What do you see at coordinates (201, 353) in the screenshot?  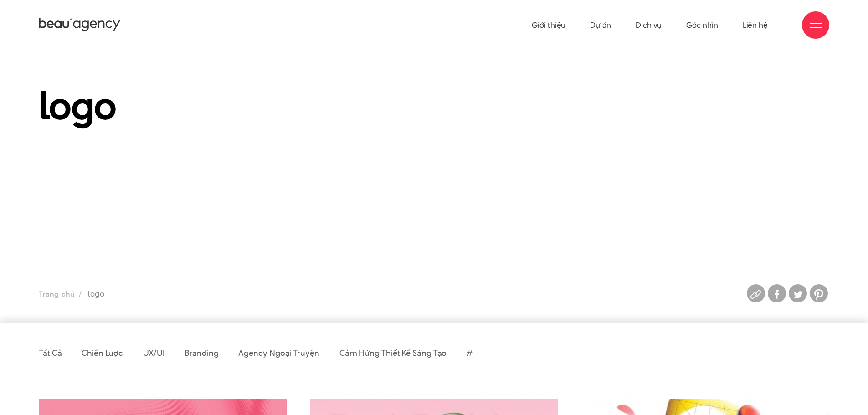 I see `a: Branding` at bounding box center [201, 353].